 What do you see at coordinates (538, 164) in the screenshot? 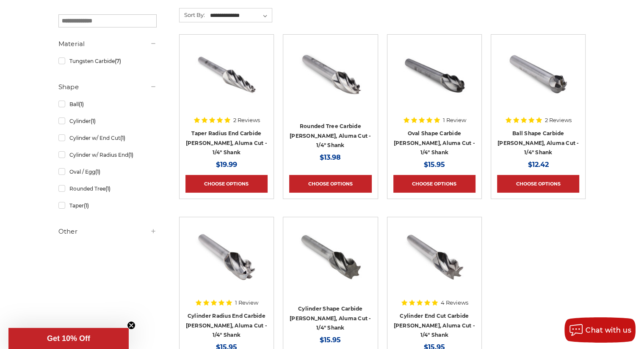
I see `span: $12.42` at bounding box center [538, 164].